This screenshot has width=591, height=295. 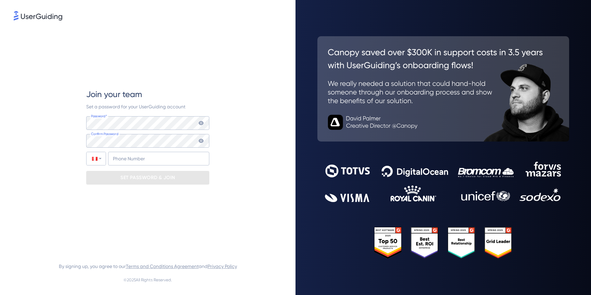 I want to click on div: Peru: + 51, so click(x=96, y=159).